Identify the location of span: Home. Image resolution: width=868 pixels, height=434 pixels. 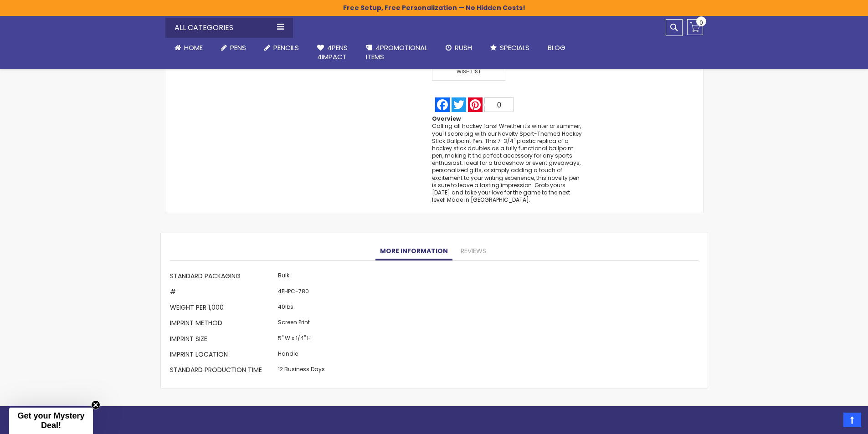
(193, 47).